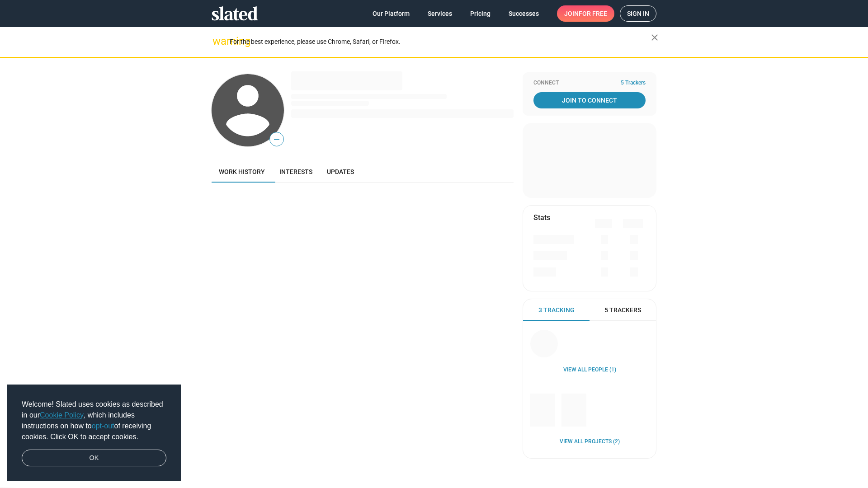 This screenshot has height=488, width=868. What do you see at coordinates (638, 13) in the screenshot?
I see `a: Sign in` at bounding box center [638, 13].